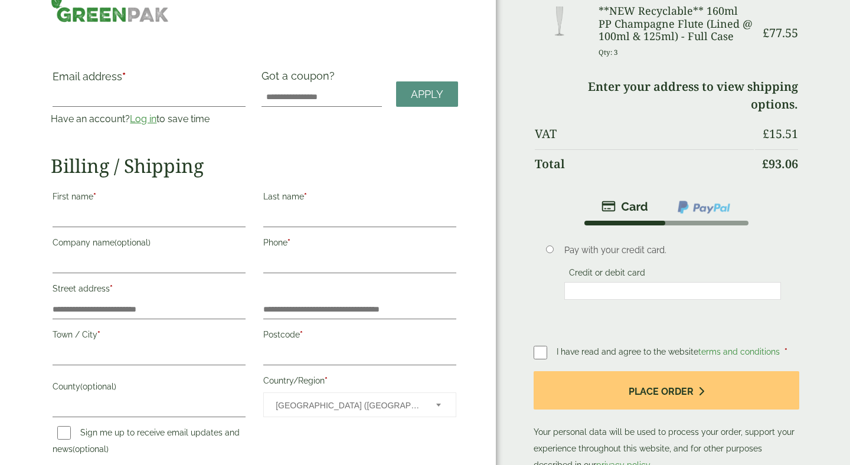 This screenshot has width=850, height=465. I want to click on label: First name, so click(149, 198).